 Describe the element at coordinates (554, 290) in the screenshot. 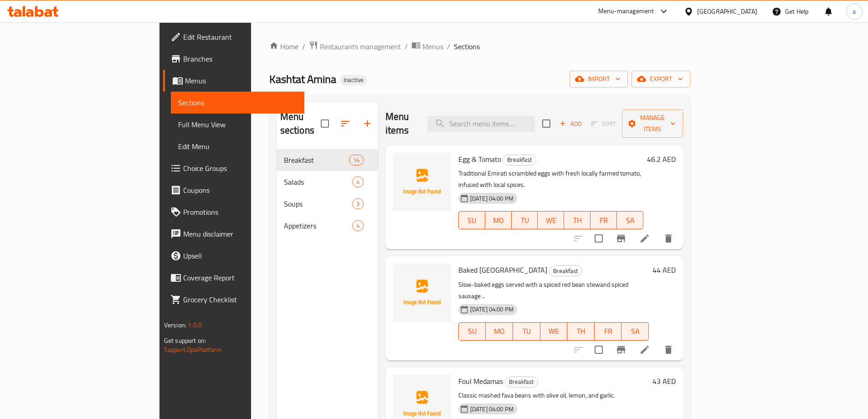

I see `p: Slow-baked eggs served with a spiced red bean stewand spiced sausage ..` at that location.